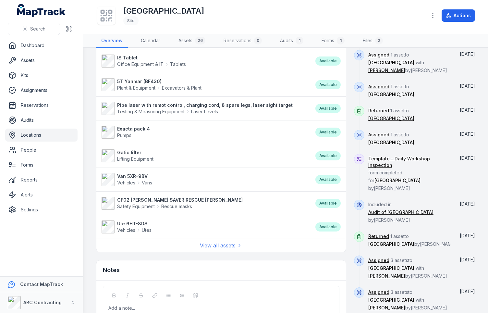 The height and width of the screenshot is (313, 488). Describe the element at coordinates (205, 105) in the screenshot. I see `strong: Pipe laser with remot control, charging cord, 8 spare legs, laser sight target` at that location.